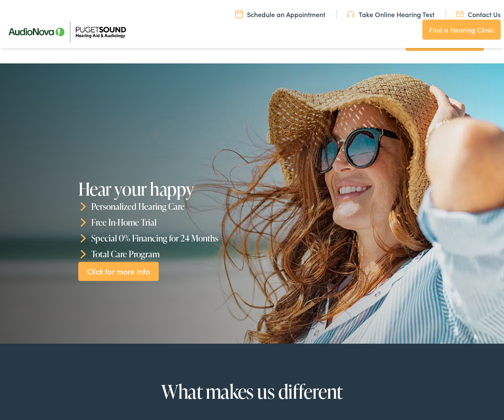 The width and height of the screenshot is (504, 420). Describe the element at coordinates (166, 206) in the screenshot. I see `li: Personalized Hearing Care` at that location.